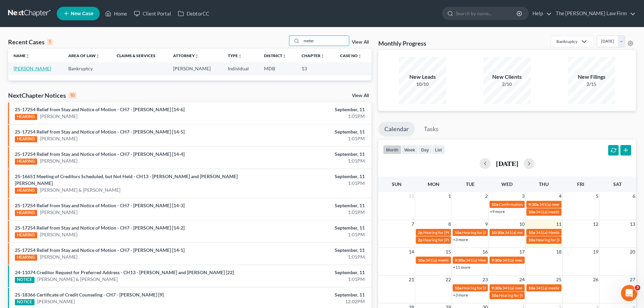 Image resolution: width=644 pixels, height=308 pixels. What do you see at coordinates (595, 225) in the screenshot?
I see `span: 12` at bounding box center [595, 225].